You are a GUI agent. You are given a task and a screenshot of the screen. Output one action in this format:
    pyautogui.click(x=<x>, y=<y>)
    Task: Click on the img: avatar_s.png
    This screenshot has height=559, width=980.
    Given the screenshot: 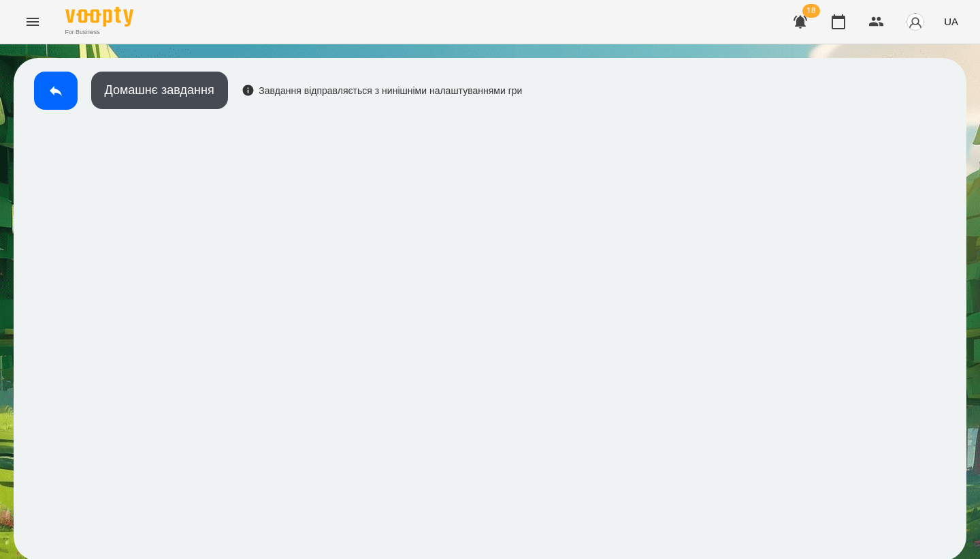 What is the action you would take?
    pyautogui.click(x=915, y=22)
    